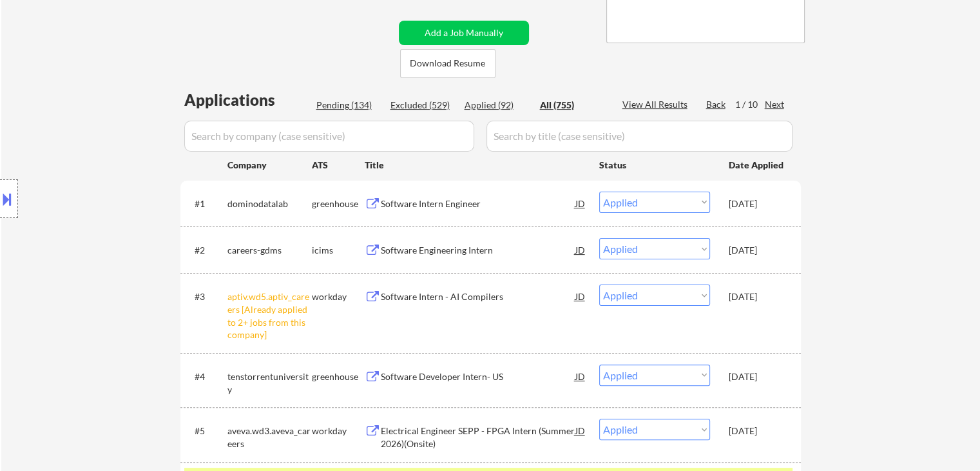 Image resolution: width=980 pixels, height=471 pixels. Describe the element at coordinates (478, 250) in the screenshot. I see `div: Software Engineering Intern` at that location.